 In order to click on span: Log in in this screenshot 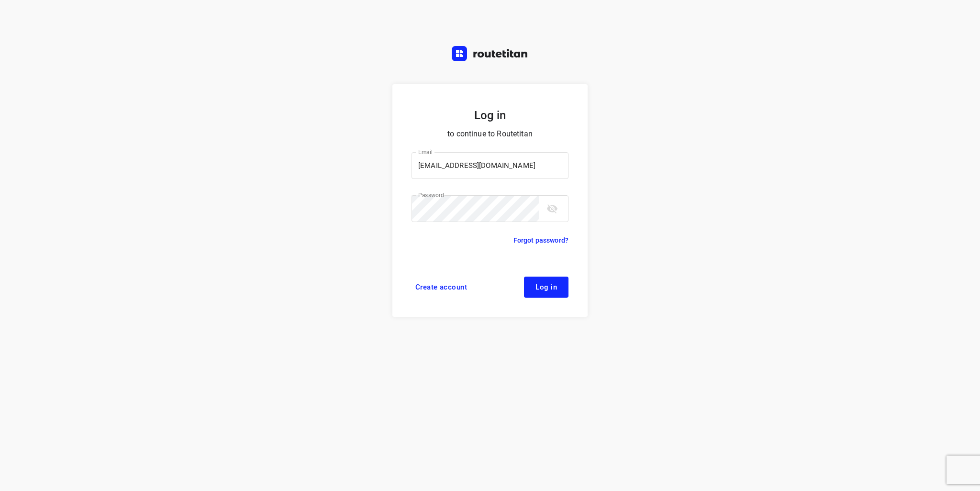, I will do `click(546, 287)`.